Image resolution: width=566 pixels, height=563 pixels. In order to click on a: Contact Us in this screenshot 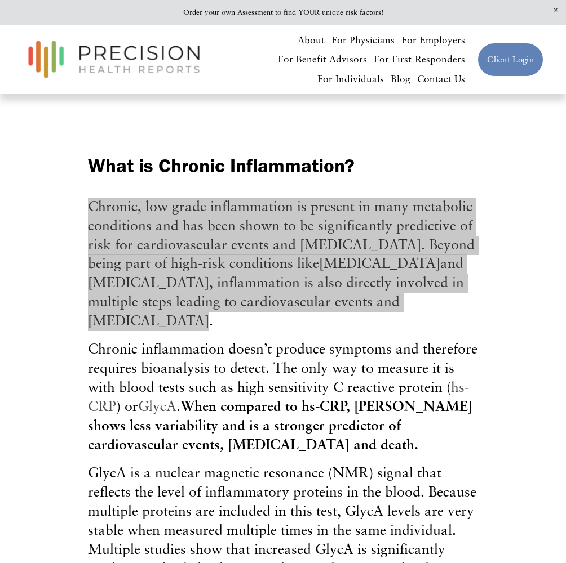, I will do `click(441, 79)`.